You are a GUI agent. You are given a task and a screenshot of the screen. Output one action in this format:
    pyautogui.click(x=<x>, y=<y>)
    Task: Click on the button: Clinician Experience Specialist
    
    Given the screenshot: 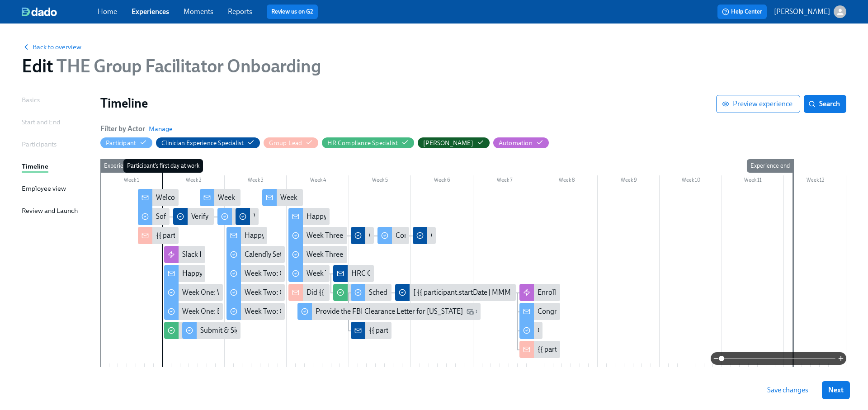 What is the action you would take?
    pyautogui.click(x=208, y=143)
    